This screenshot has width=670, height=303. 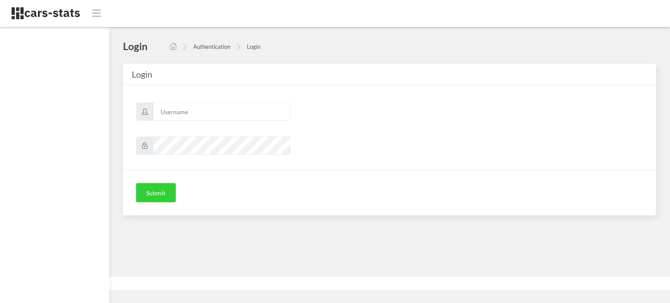 What do you see at coordinates (253, 47) in the screenshot?
I see `a: Login` at bounding box center [253, 47].